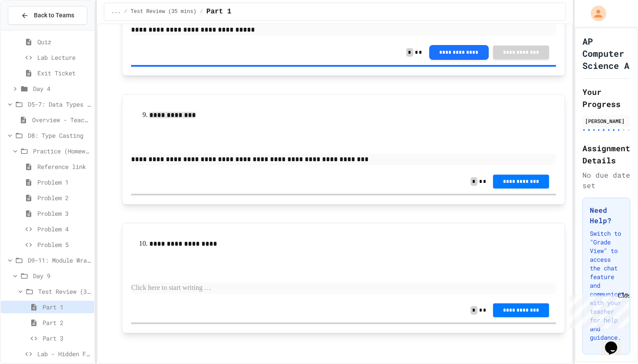 The image size is (638, 364). Describe the element at coordinates (64, 42) in the screenshot. I see `span: Quiz` at that location.